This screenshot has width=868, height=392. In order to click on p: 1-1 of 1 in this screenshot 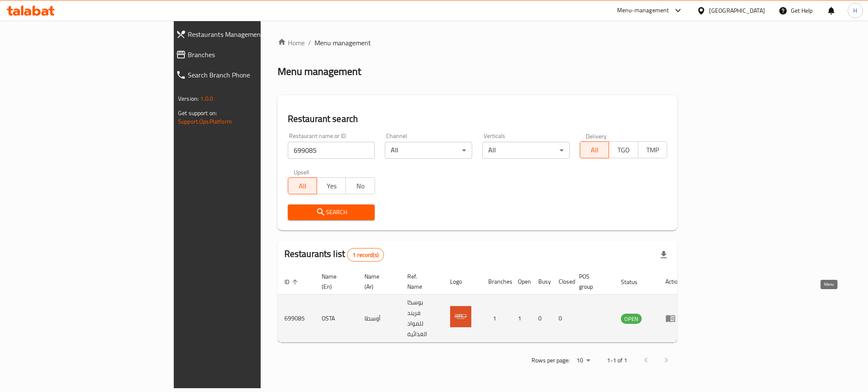, I will do `click(617, 360)`.